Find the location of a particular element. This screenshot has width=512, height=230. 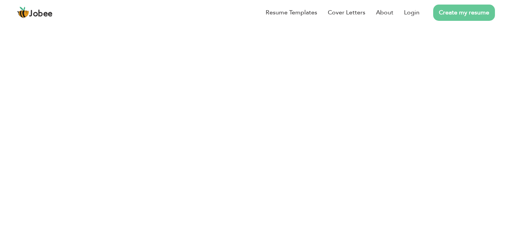

a: Login is located at coordinates (412, 13).